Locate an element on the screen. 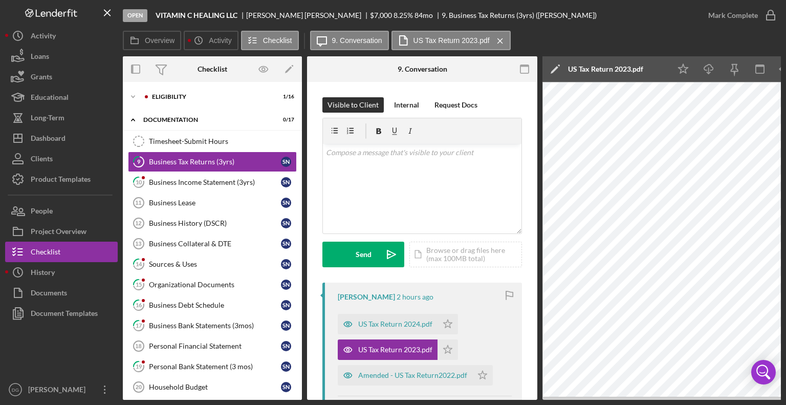 The height and width of the screenshot is (405, 786). a: 10Business Income Statement (3yrs)SN is located at coordinates (212, 182).